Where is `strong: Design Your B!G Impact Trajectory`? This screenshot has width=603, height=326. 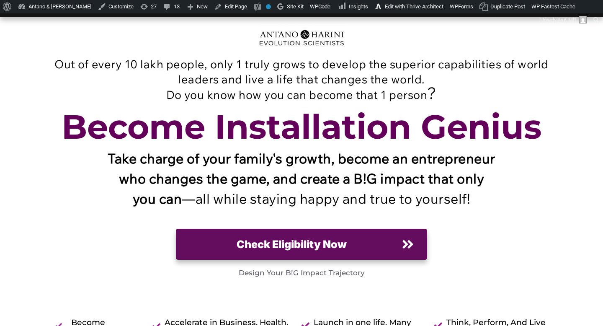 strong: Design Your B!G Impact Trajectory is located at coordinates (301, 272).